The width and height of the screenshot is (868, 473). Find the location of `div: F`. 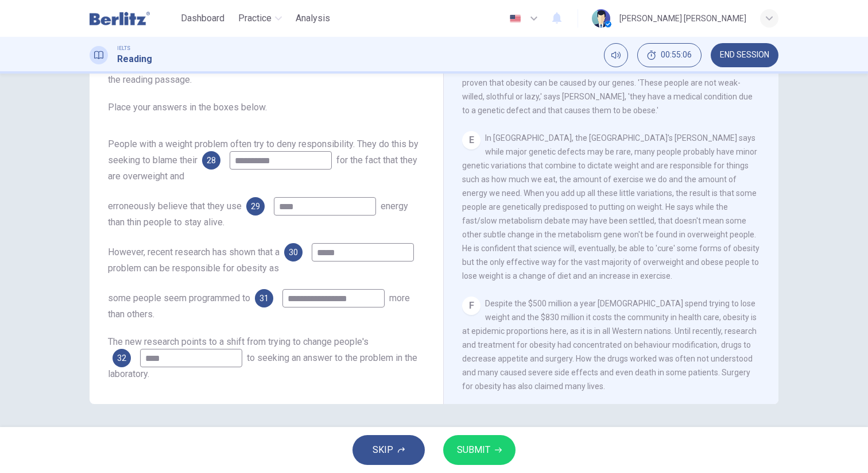

div: F is located at coordinates (471, 306).